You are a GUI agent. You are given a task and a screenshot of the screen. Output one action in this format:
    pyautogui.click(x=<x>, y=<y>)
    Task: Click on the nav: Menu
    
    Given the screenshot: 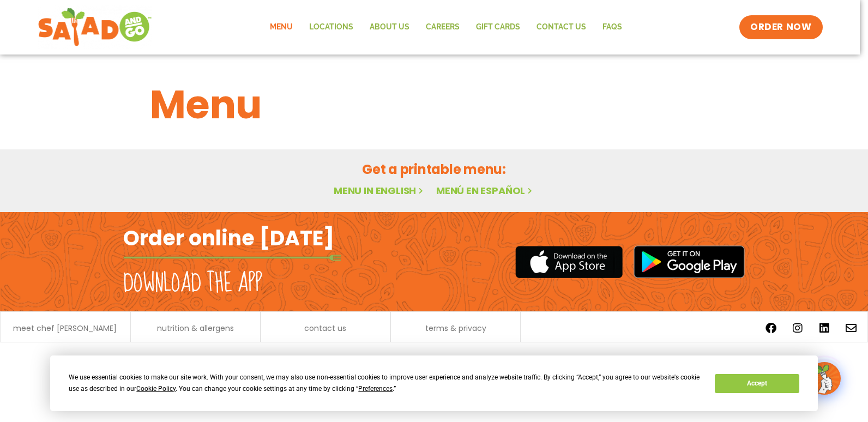 What is the action you would take?
    pyautogui.click(x=446, y=27)
    